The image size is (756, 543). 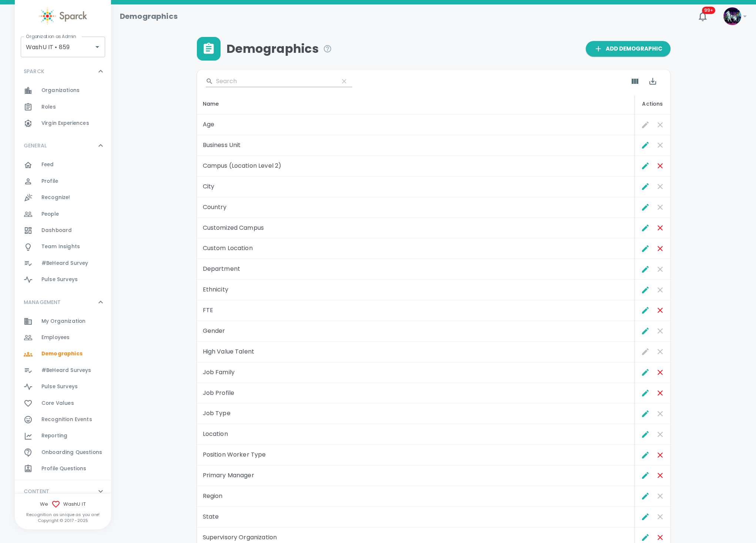 I want to click on a: Demographics, so click(x=63, y=354).